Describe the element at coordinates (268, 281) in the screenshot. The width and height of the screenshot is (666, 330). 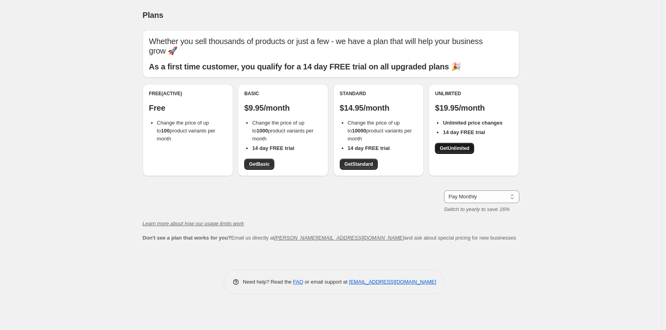
I see `span: Need help? Read the` at that location.